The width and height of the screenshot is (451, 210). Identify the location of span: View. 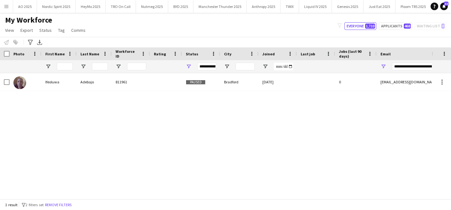
(10, 30).